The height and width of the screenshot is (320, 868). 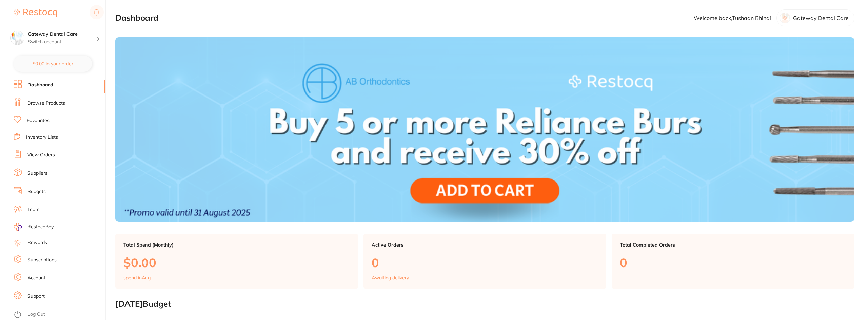 What do you see at coordinates (41, 155) in the screenshot?
I see `a: View Orders` at bounding box center [41, 155].